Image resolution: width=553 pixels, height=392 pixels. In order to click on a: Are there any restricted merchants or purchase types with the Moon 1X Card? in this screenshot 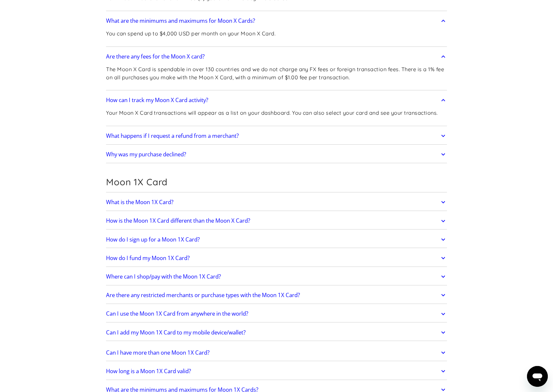, I will do `click(276, 295)`.